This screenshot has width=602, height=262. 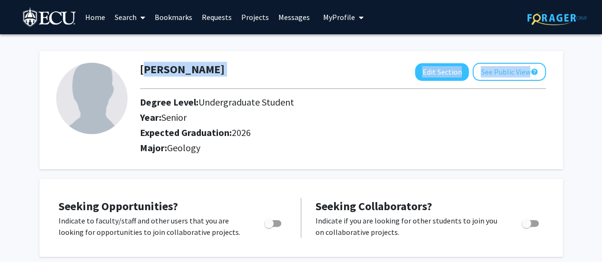 I want to click on img: Profile Picture, so click(x=92, y=99).